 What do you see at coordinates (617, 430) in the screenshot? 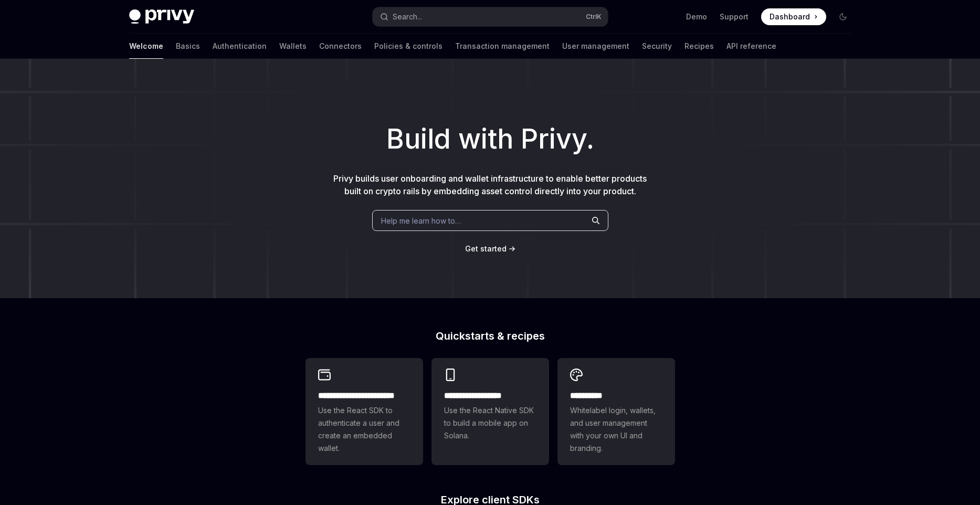
I see `span: Whitelabel login, wallets, and user management with your own UI and branding.` at bounding box center [617, 430].